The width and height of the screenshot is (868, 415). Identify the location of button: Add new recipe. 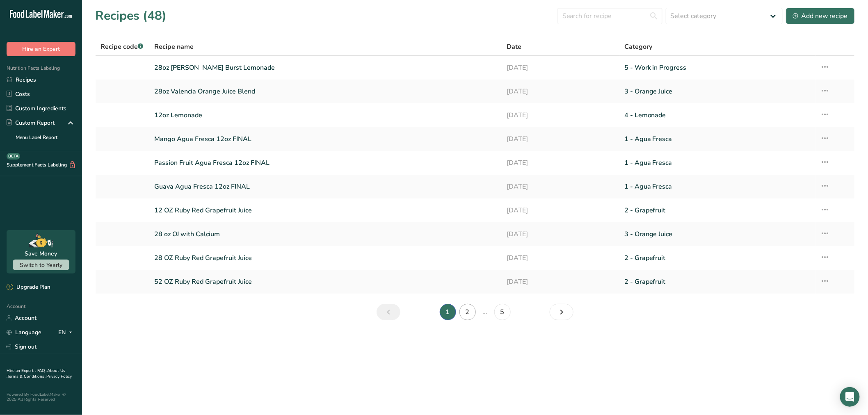
(821, 16).